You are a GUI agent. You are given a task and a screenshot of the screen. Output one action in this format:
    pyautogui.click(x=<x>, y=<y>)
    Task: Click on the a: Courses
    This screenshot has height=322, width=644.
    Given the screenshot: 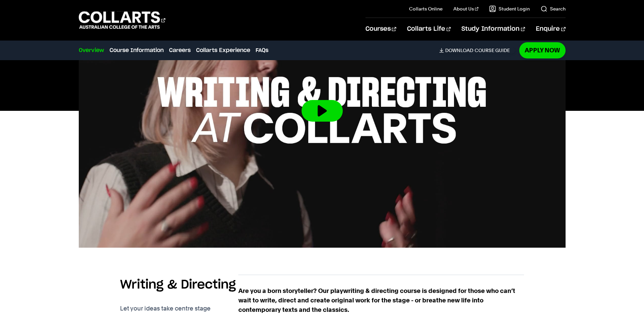 What is the action you would take?
    pyautogui.click(x=381, y=29)
    